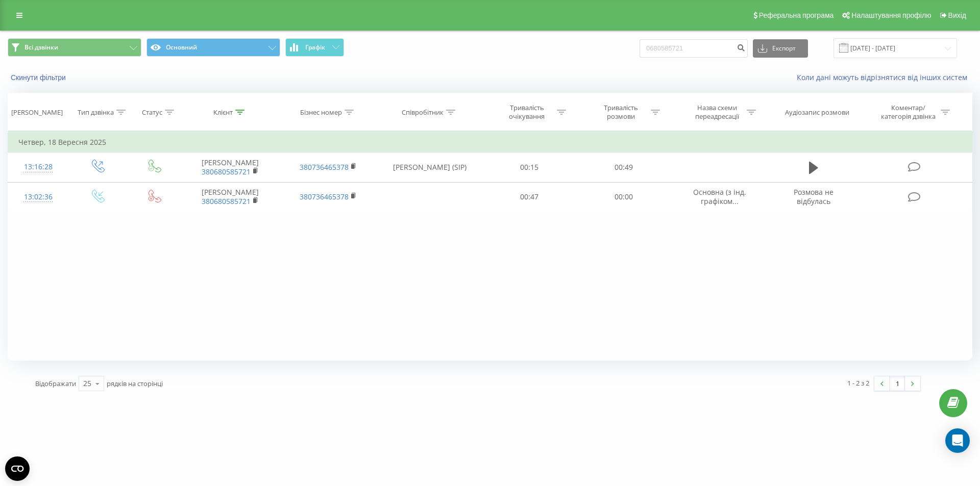  I want to click on div: Статус, so click(152, 113).